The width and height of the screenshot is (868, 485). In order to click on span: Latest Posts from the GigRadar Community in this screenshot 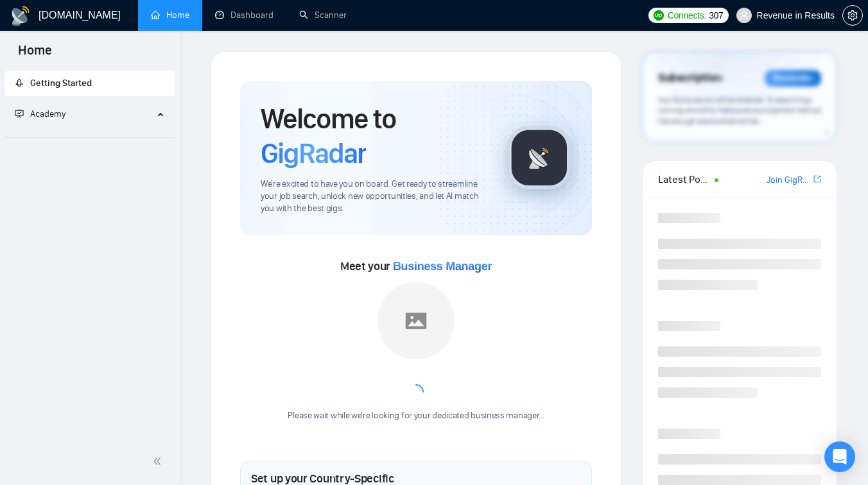, I will do `click(684, 179)`.